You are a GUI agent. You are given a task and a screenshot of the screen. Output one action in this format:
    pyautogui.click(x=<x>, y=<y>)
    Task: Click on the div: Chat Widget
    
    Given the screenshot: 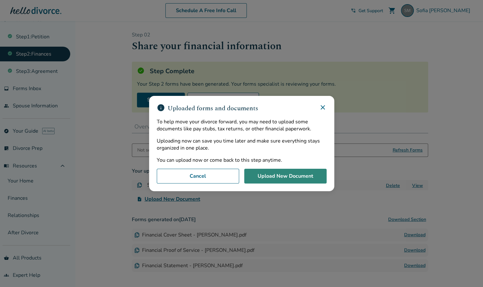 What is the action you would take?
    pyautogui.click(x=467, y=271)
    